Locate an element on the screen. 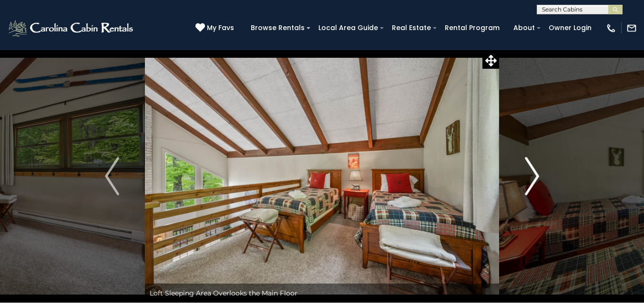  div: Loft Sleeping Area Overlooks the Main Floor is located at coordinates (322, 293).